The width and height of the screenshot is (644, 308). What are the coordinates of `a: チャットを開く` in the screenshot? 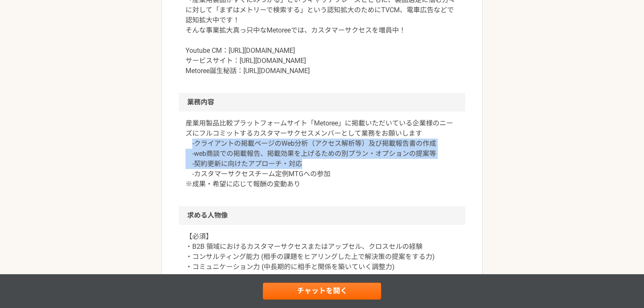 It's located at (322, 291).